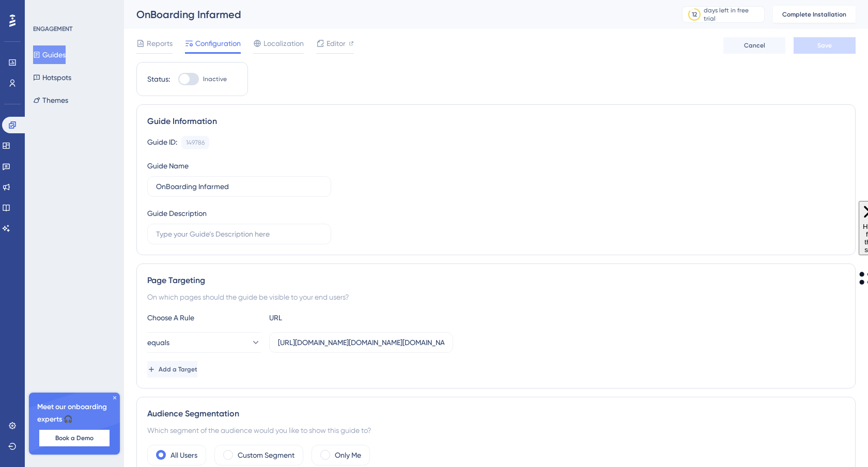 The height and width of the screenshot is (467, 868). What do you see at coordinates (218, 44) in the screenshot?
I see `span: Configuration` at bounding box center [218, 44].